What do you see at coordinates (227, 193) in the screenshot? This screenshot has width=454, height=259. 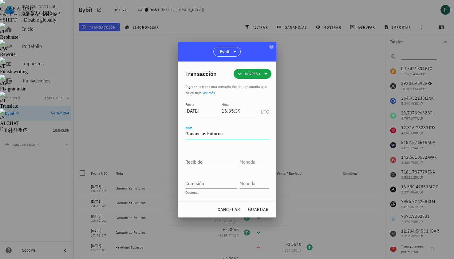 I see `div: Opcional` at bounding box center [227, 193].